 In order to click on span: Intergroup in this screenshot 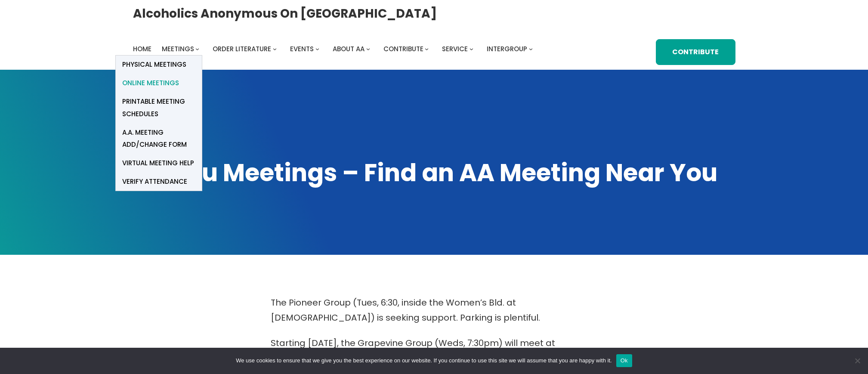, I will do `click(507, 49)`.